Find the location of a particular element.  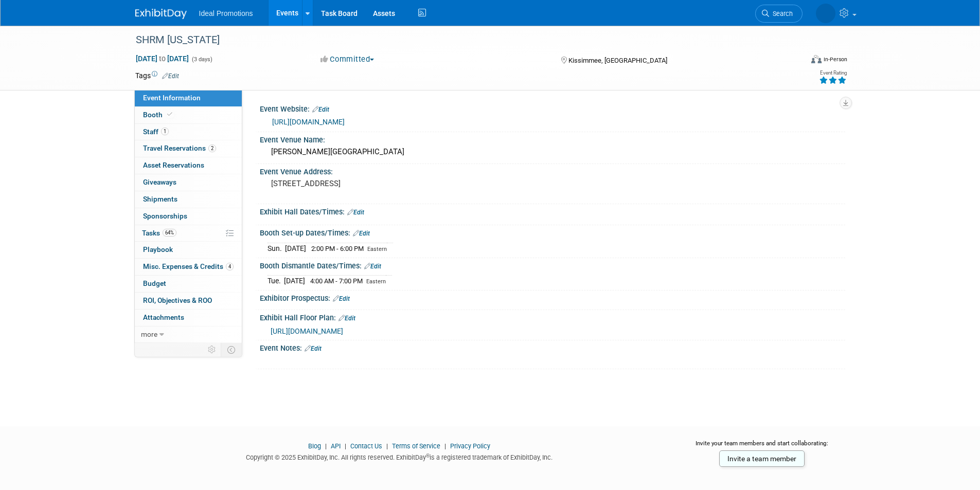

a: Attachments is located at coordinates (188, 318).